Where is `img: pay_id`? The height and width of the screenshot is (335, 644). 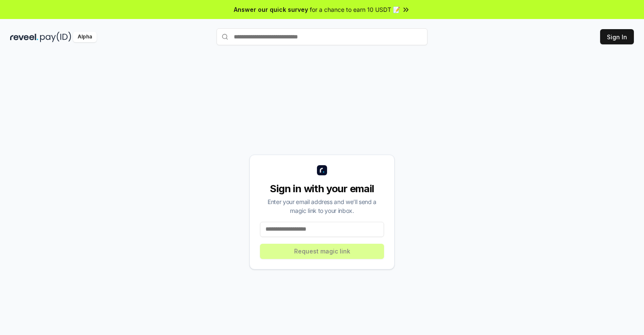 img: pay_id is located at coordinates (56, 37).